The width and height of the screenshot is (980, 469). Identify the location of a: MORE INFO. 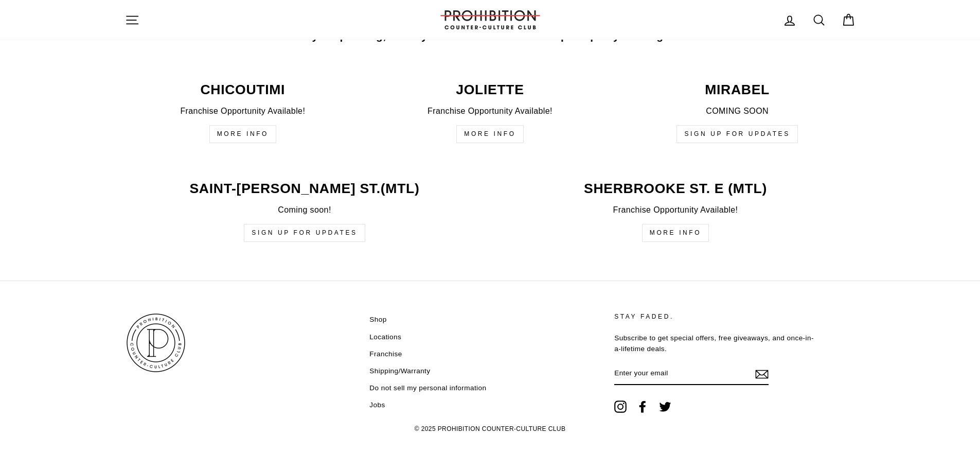
(243, 134).